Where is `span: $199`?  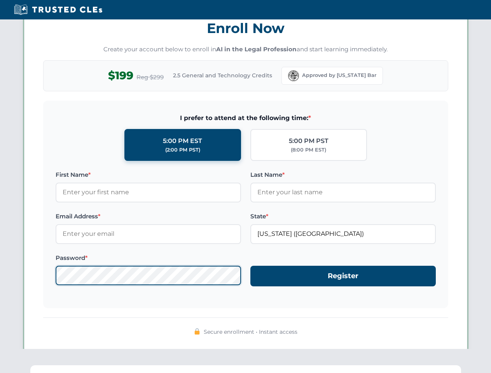 span: $199 is located at coordinates (121, 75).